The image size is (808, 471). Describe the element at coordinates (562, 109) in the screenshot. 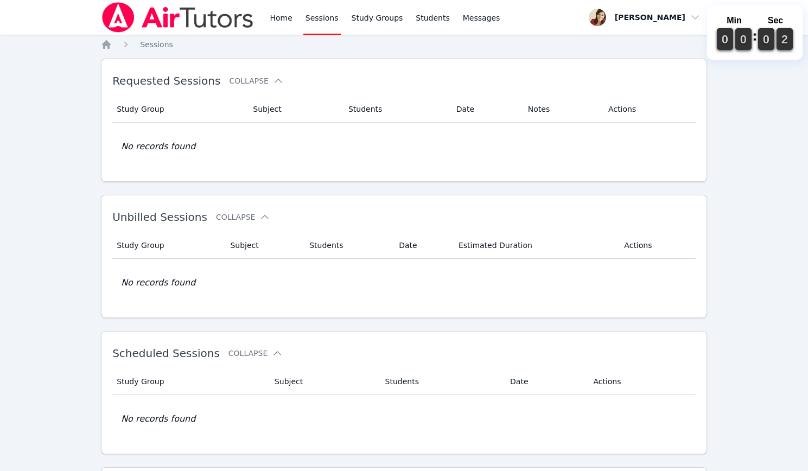

I see `th: Notes` at that location.